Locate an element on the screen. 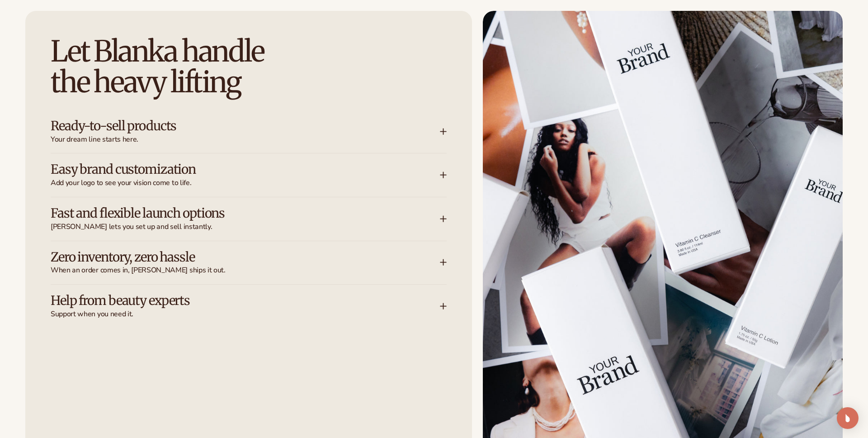 The height and width of the screenshot is (438, 868). h3: Fast and flexible launch options is located at coordinates (231, 214).